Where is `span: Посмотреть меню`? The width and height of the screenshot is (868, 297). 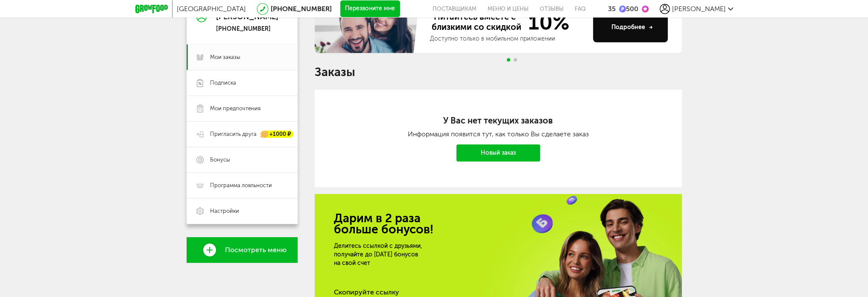
span: Посмотреть меню is located at coordinates (256, 250).